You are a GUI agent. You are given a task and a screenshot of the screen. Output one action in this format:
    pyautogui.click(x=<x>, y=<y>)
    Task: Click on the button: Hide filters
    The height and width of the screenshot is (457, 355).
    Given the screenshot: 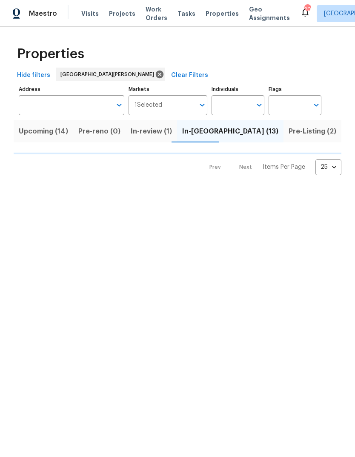 What is the action you would take?
    pyautogui.click(x=34, y=75)
    